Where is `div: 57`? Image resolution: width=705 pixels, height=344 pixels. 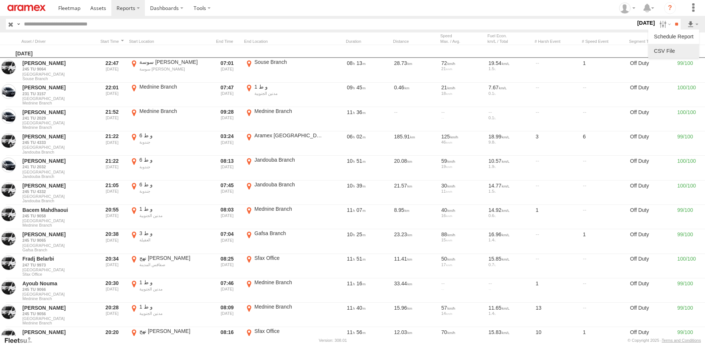
div: 57 is located at coordinates (462, 307).